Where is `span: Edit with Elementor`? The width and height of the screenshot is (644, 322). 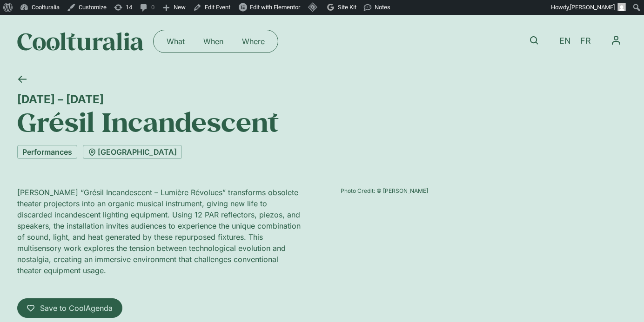 span: Edit with Elementor is located at coordinates (275, 7).